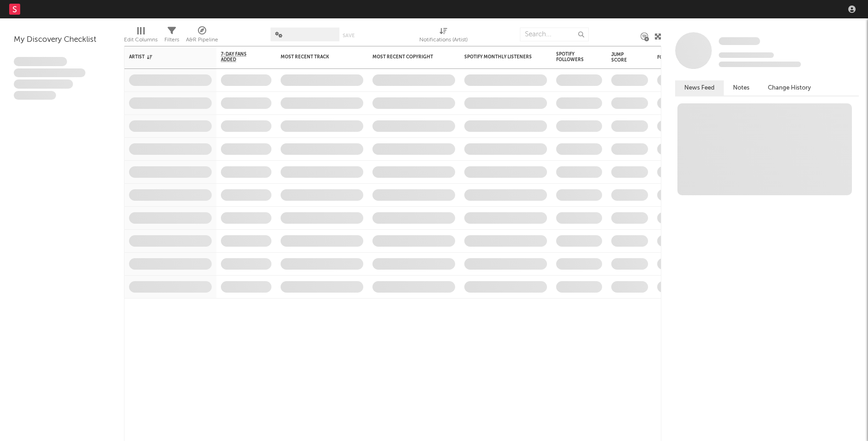 This screenshot has width=868, height=441. I want to click on div: Folders, so click(691, 57).